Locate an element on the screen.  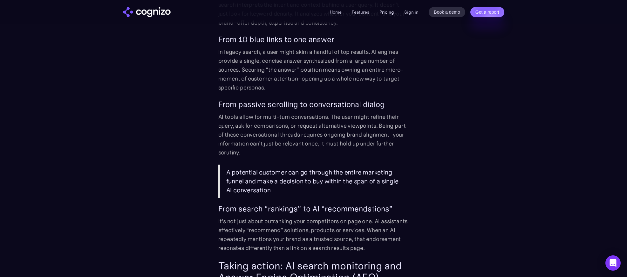
h3: From search “rankings” to AI “recommendations” is located at coordinates (314, 209).